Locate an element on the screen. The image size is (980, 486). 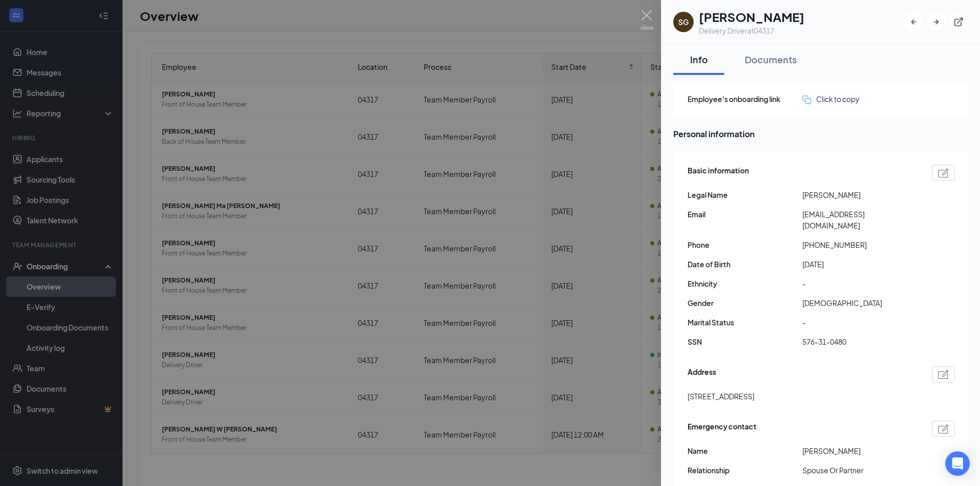
div: SG is located at coordinates (684, 21).